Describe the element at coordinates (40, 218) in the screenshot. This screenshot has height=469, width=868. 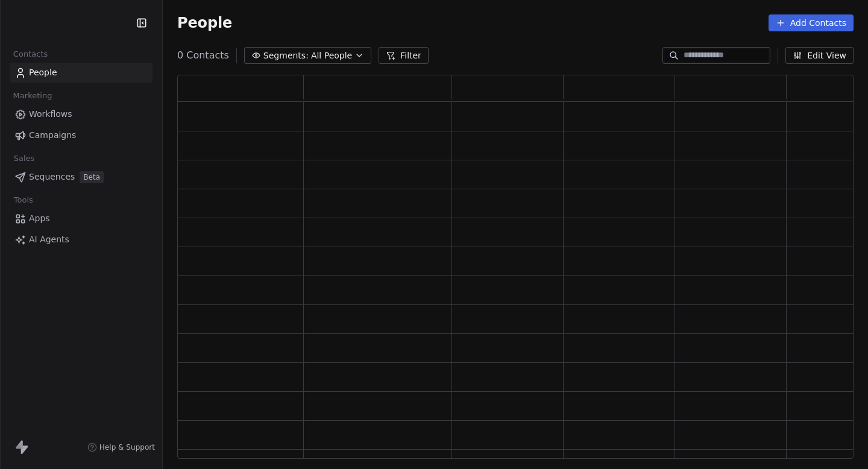
I see `span: Apps` at that location.